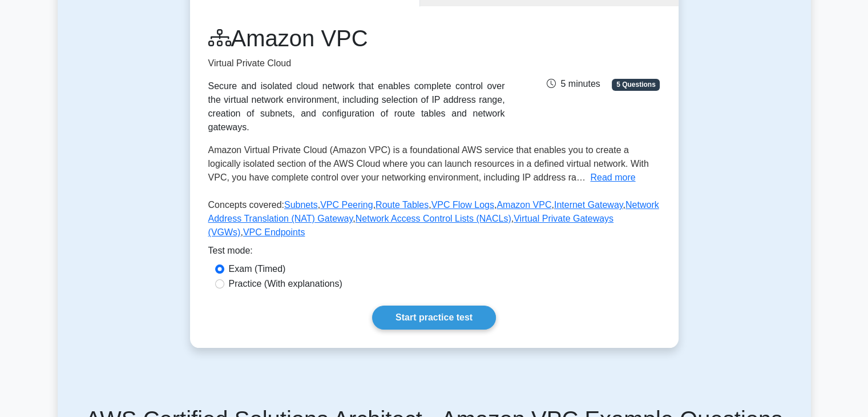 This screenshot has width=868, height=417. Describe the element at coordinates (402, 204) in the screenshot. I see `a: Route Tables` at that location.